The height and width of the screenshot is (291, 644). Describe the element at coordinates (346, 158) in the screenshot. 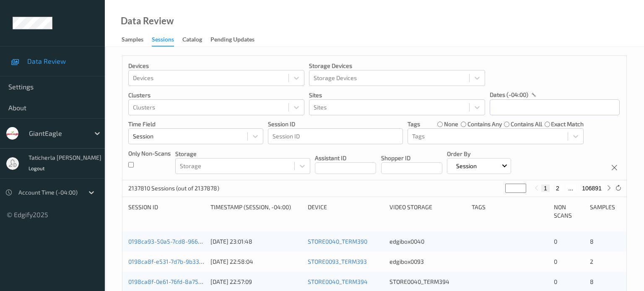

I see `p: Assistant ID` at that location.